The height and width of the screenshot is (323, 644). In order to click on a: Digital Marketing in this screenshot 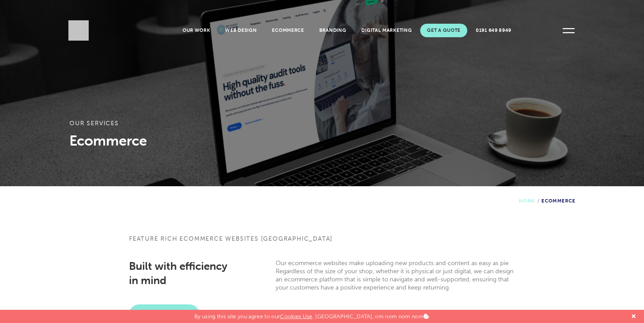, I will do `click(386, 31)`.